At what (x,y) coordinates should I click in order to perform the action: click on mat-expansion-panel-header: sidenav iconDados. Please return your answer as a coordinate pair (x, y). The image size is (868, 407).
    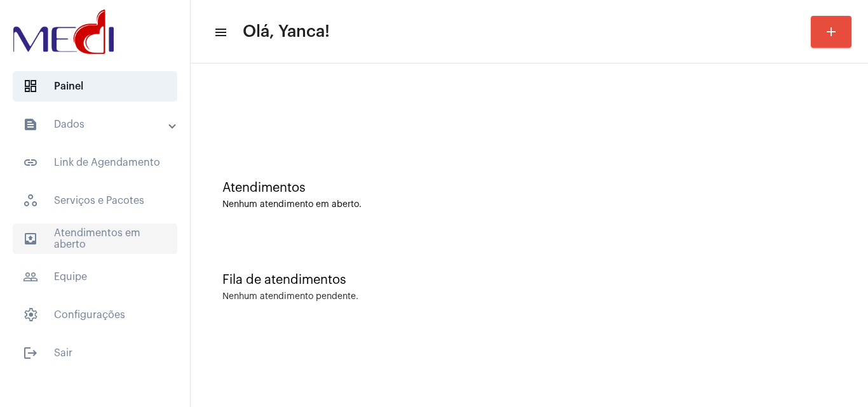
    Looking at the image, I should click on (98, 125).